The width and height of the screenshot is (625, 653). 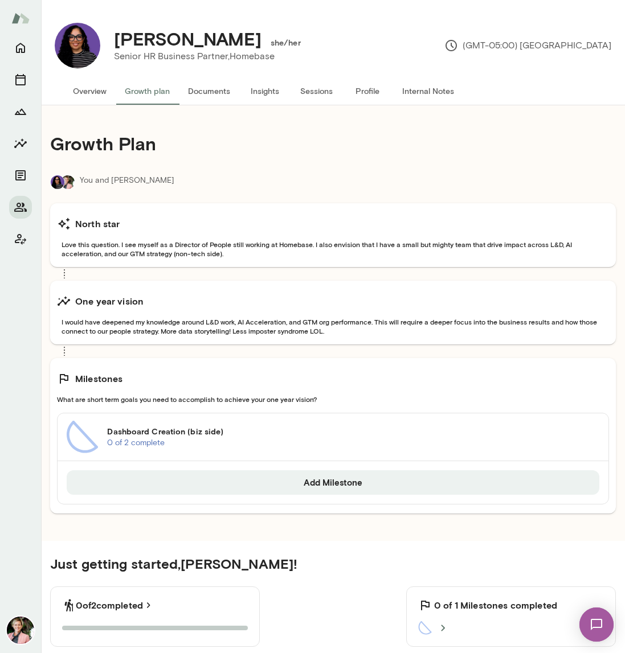 I want to click on h6: One year vision, so click(x=109, y=301).